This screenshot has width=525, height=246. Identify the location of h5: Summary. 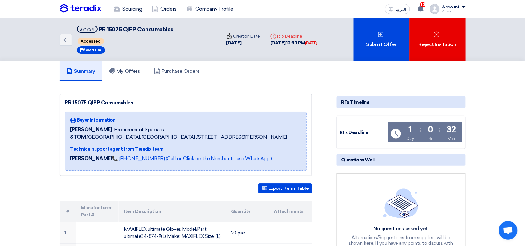
(81, 71).